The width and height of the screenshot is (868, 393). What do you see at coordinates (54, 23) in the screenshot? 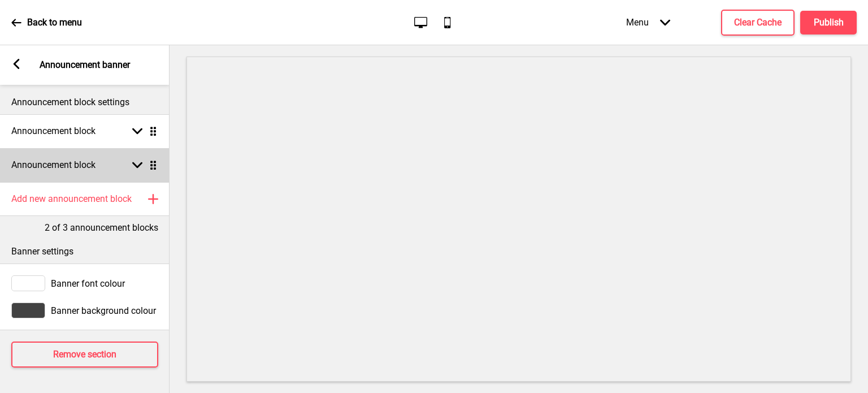
I see `p: Back to menu` at bounding box center [54, 23].